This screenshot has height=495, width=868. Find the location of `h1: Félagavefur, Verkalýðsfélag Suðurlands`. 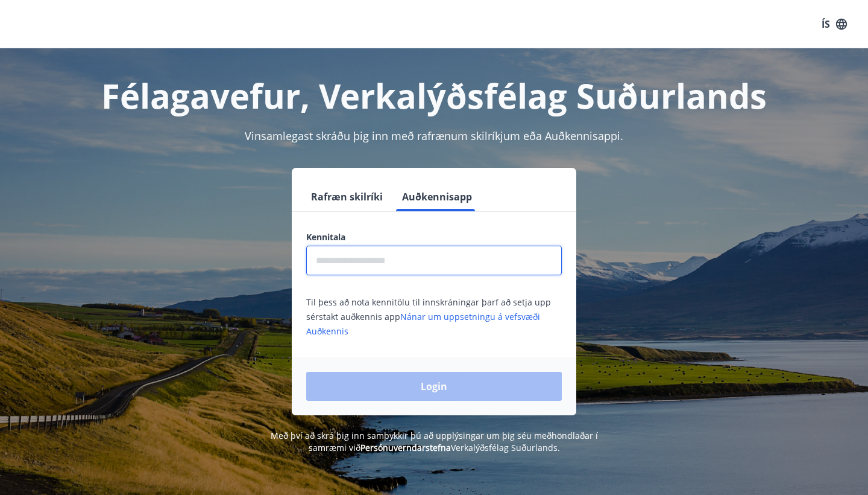

h1: Félagavefur, Verkalýðsfélag Suðurlands is located at coordinates (434, 95).